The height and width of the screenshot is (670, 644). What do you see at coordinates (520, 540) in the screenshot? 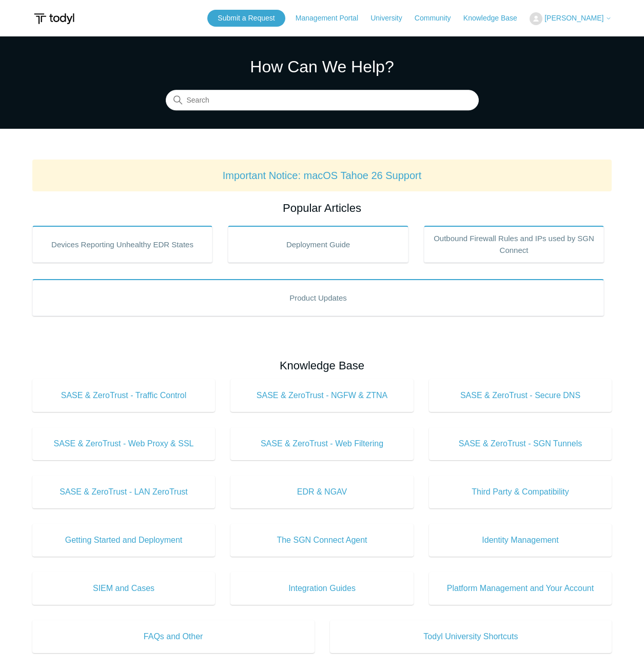
I see `a: Identity Management` at bounding box center [520, 540].